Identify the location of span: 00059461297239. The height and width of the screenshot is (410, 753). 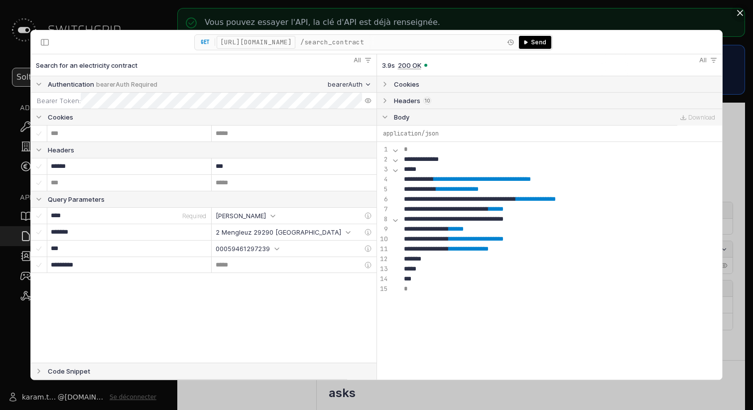
(243, 249).